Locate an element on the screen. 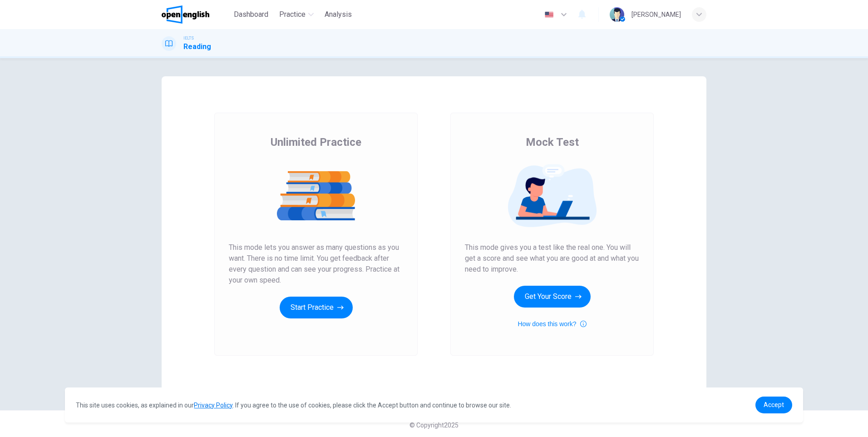 This screenshot has height=437, width=868. div: cookieconsent is located at coordinates (434, 405).